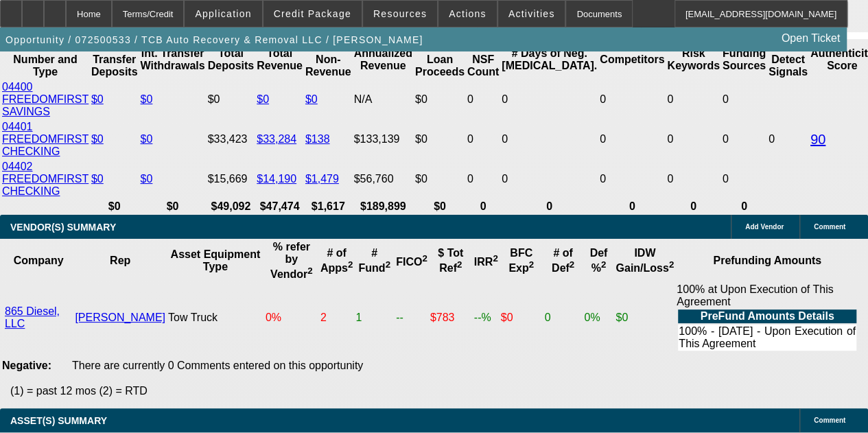  Describe the element at coordinates (693, 59) in the screenshot. I see `th: Risk Keywords` at that location.